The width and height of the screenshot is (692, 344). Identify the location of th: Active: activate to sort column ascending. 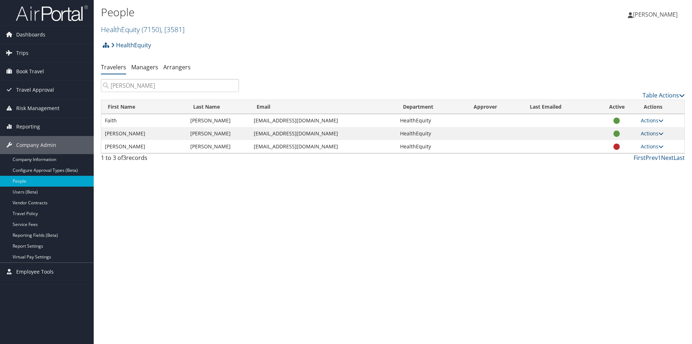
(617, 107).